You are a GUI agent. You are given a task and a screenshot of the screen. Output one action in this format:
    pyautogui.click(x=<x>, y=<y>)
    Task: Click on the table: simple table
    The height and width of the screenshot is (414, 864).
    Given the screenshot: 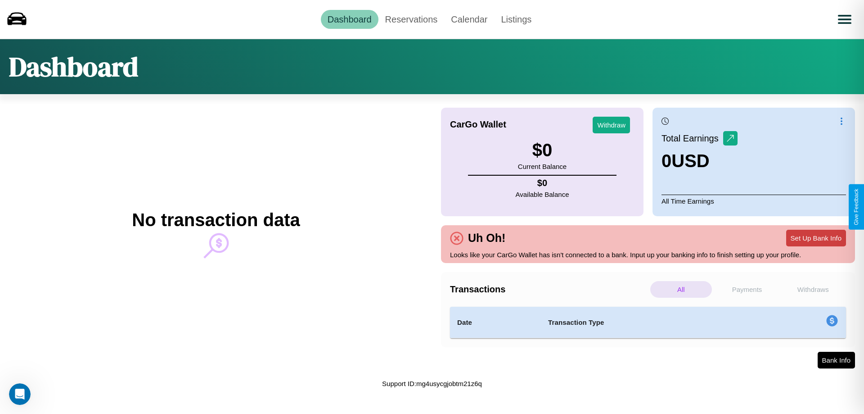 What is the action you would take?
    pyautogui.click(x=648, y=322)
    